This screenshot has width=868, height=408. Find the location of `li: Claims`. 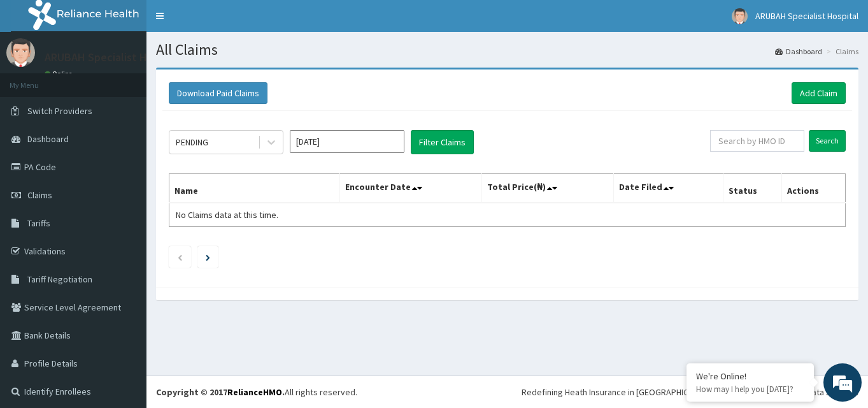

li: Claims is located at coordinates (841, 51).